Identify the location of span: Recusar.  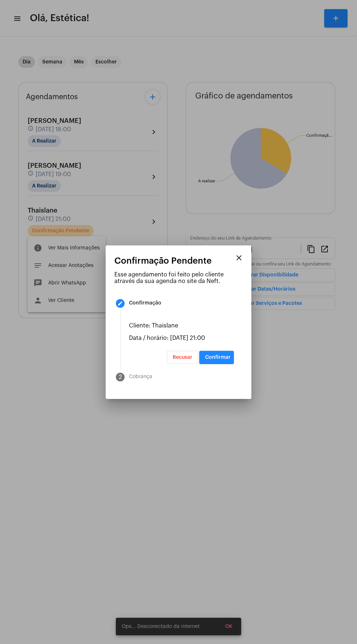
(183, 357).